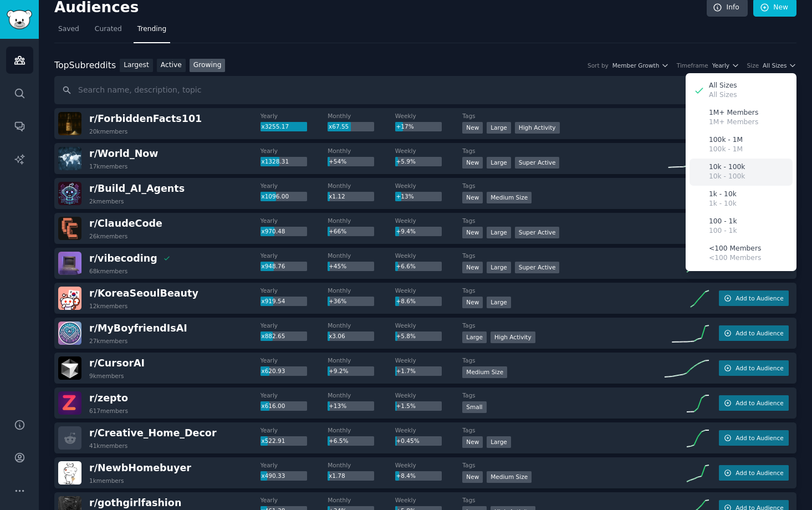  Describe the element at coordinates (275, 196) in the screenshot. I see `span: x1096.00` at that location.